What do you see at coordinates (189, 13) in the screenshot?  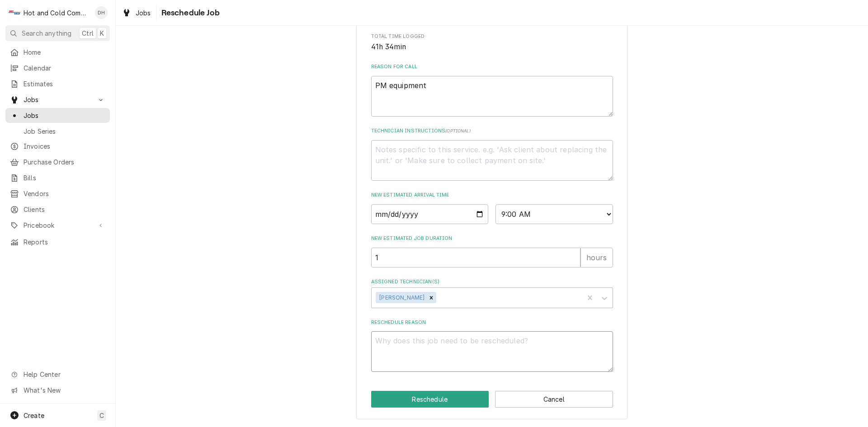 I see `span: Reschedule Job` at bounding box center [189, 13].